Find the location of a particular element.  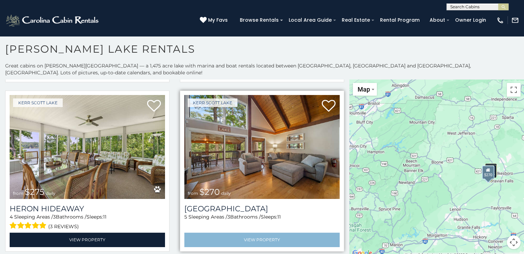

a: Heron Hideaway from $275 daily is located at coordinates (87, 147).